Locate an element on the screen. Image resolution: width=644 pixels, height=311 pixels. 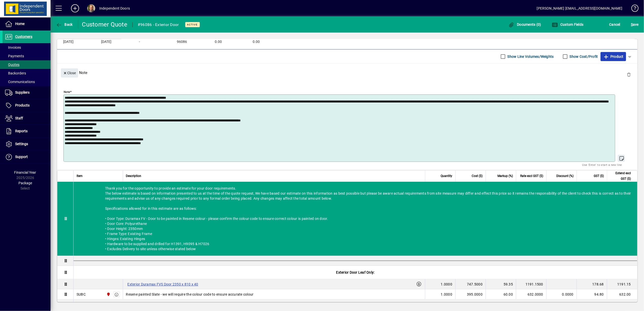
button: Back is located at coordinates (64, 24).